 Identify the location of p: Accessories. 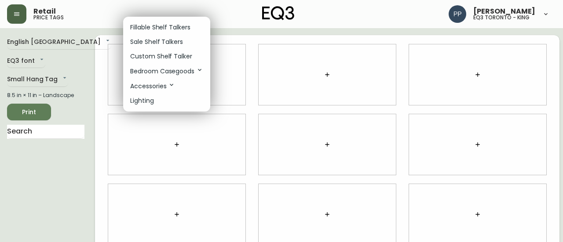
(153, 86).